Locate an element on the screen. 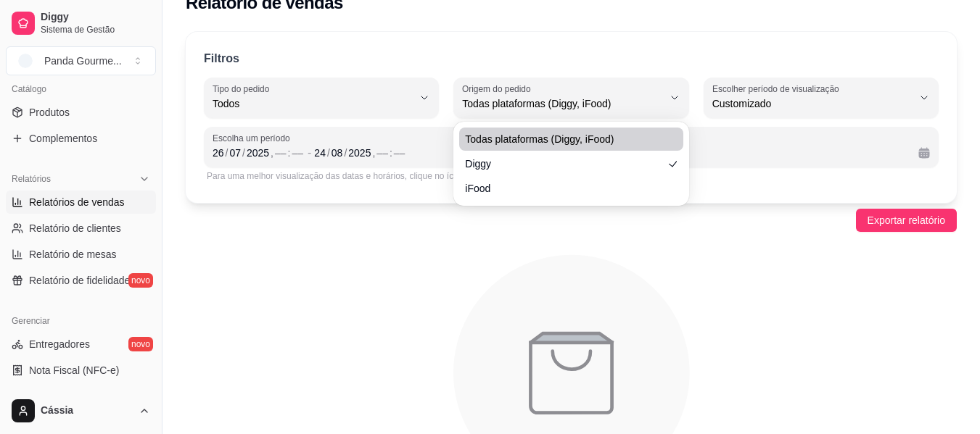 The image size is (980, 434). span: Entregadores is located at coordinates (60, 344).